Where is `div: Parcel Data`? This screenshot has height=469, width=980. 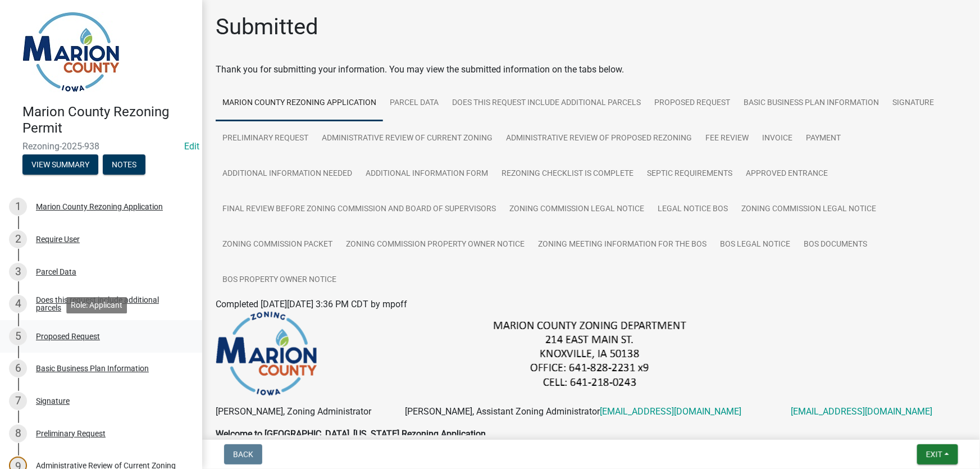
div: Parcel Data is located at coordinates (57, 272).